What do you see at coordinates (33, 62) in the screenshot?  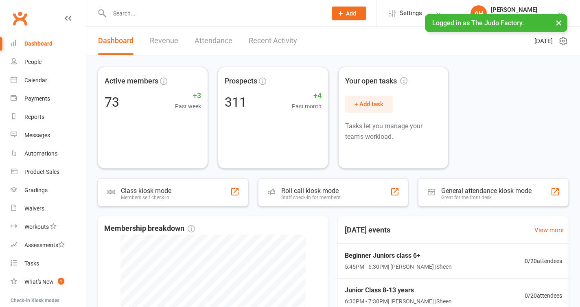 I see `div: People` at bounding box center [33, 62].